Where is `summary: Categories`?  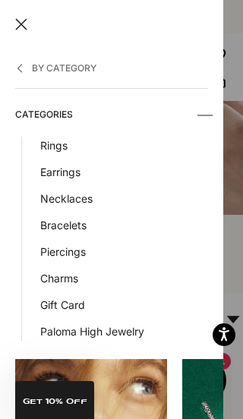
summary: Categories is located at coordinates (112, 115).